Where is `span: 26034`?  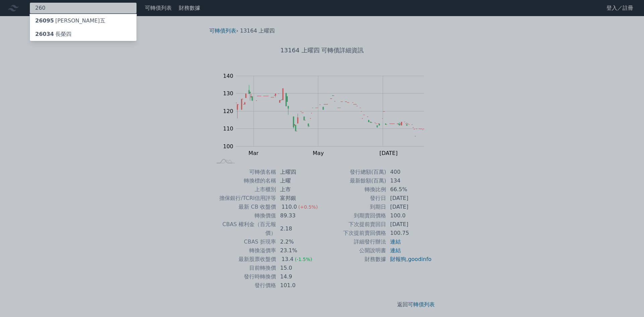
span: 26034 is located at coordinates (44, 34).